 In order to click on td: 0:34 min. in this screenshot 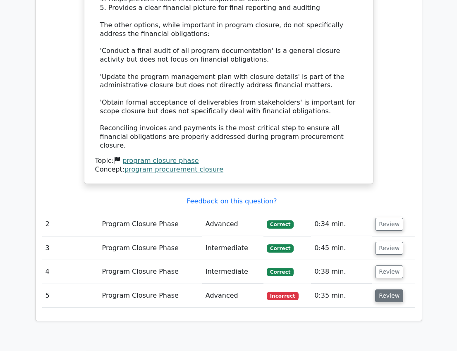, I will do `click(341, 224)`.